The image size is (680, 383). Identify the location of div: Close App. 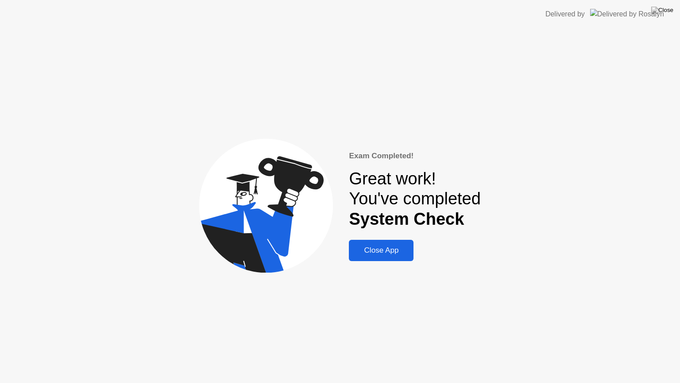
(381, 250).